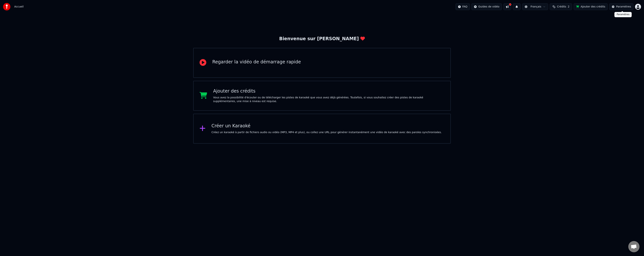  Describe the element at coordinates (622, 7) in the screenshot. I see `button: Paramètres` at that location.